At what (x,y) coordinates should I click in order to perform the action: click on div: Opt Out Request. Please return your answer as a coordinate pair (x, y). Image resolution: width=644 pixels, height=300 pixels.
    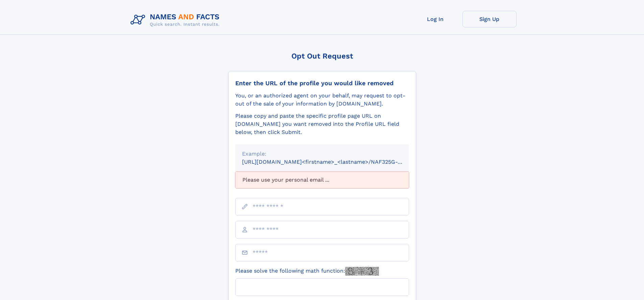
    Looking at the image, I should click on (322, 56).